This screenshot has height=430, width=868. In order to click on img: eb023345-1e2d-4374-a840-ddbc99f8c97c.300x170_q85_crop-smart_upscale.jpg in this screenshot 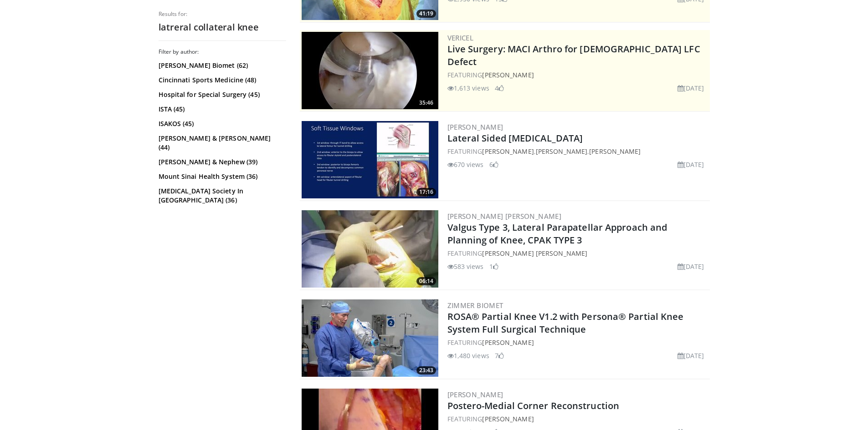, I will do `click(370, 71)`.